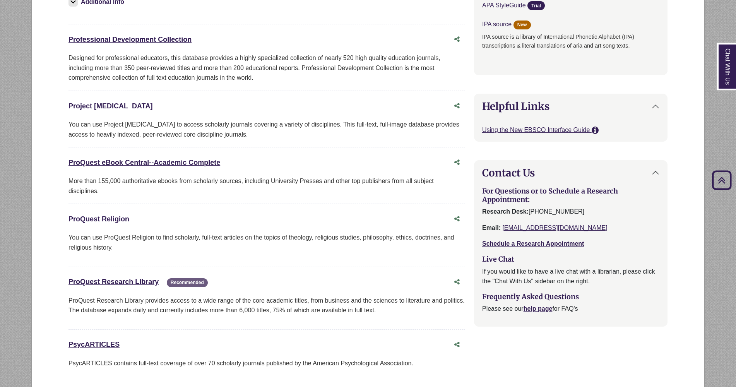 Image resolution: width=736 pixels, height=387 pixels. What do you see at coordinates (267, 68) in the screenshot?
I see `div: Designed for professional educators, this database provides a highly specialized collection of ne...` at bounding box center [267, 68].